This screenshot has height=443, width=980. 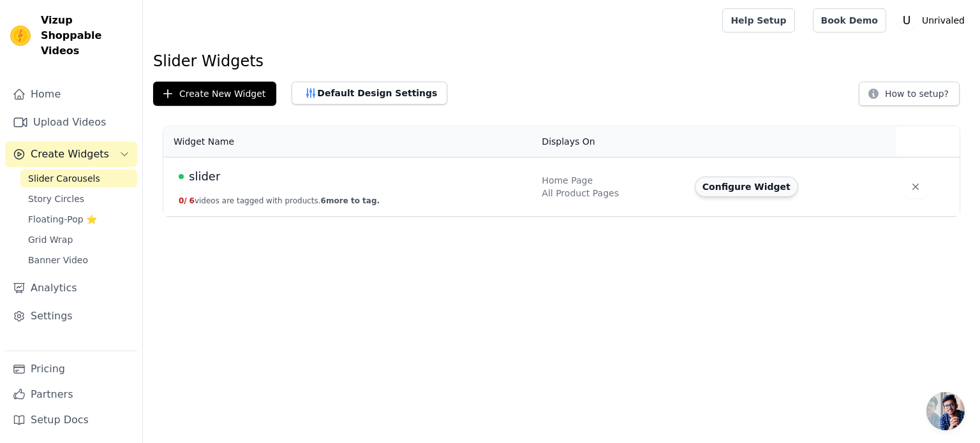 What do you see at coordinates (51, 239) in the screenshot?
I see `span: Grid Wrap` at bounding box center [51, 239].